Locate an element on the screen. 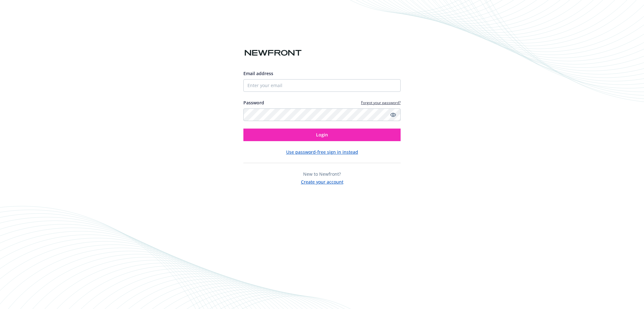  a: Forgot your password? is located at coordinates (381, 103).